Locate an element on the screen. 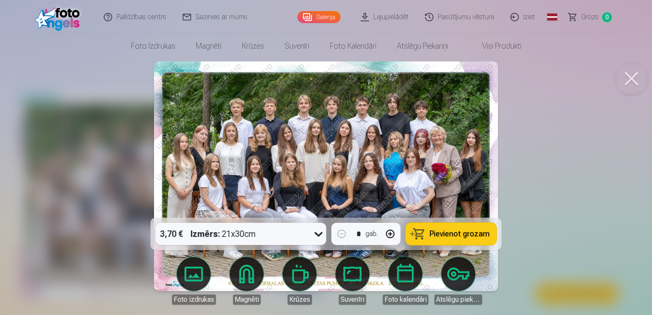 The image size is (652, 315). span: Grozs is located at coordinates (589, 17).